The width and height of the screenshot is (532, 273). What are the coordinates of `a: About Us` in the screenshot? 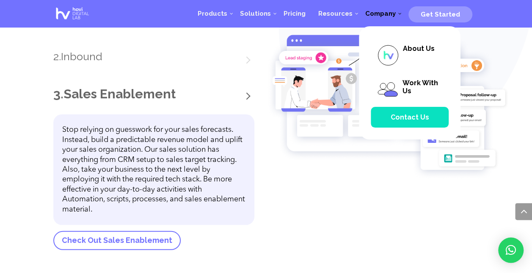 It's located at (410, 55).